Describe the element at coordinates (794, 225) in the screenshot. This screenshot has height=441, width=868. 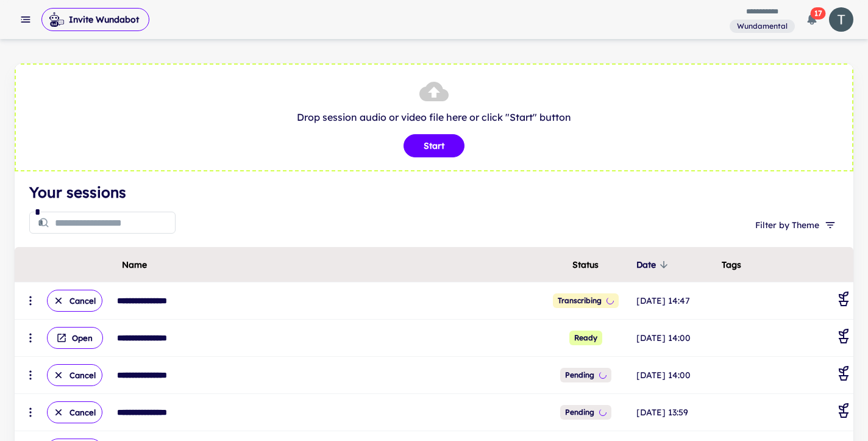
I see `button: Filter by Theme` at that location.